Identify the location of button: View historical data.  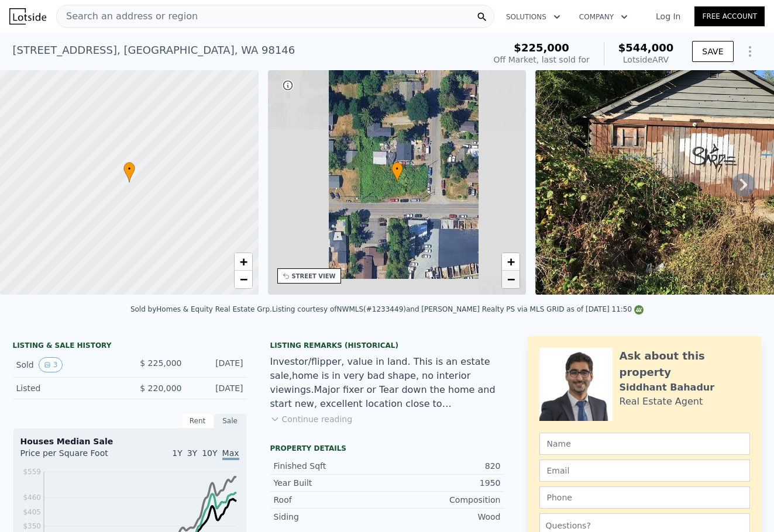
(51, 365).